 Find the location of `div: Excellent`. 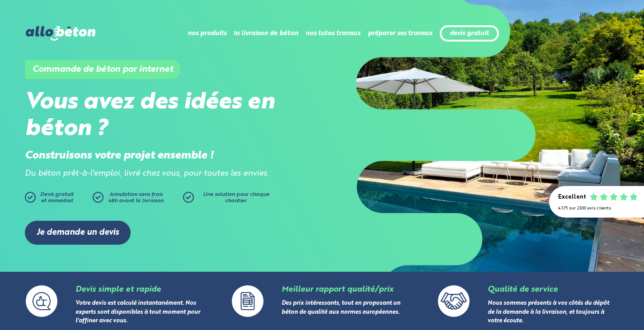

div: Excellent is located at coordinates (573, 197).